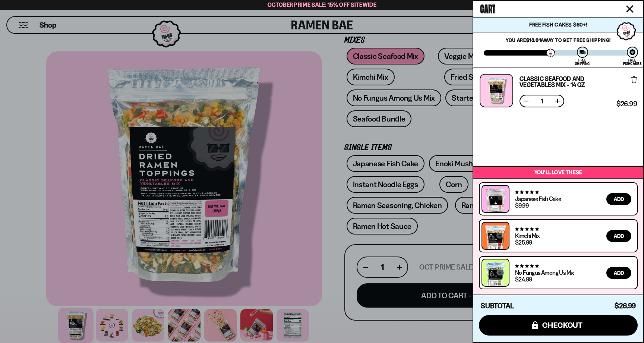  What do you see at coordinates (562, 324) in the screenshot?
I see `span: checkout` at bounding box center [562, 324].